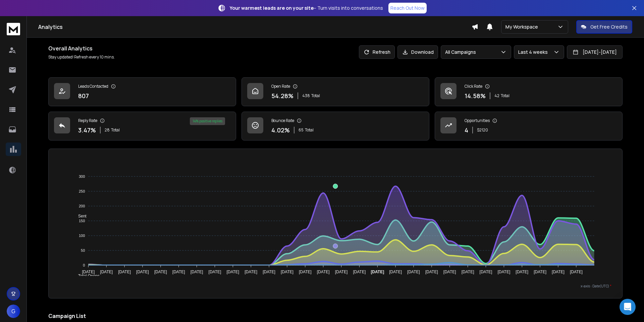  I want to click on a: Open Rate54.28%438Total, so click(335, 92).